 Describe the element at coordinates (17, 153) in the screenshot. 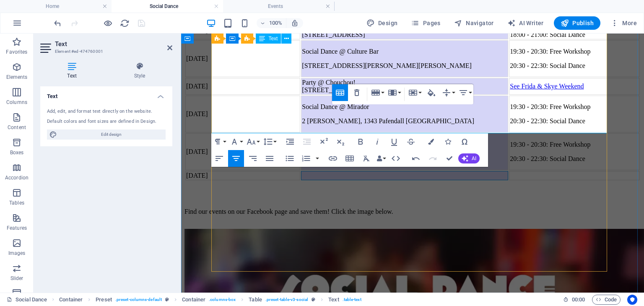

I see `p: Boxes` at that location.